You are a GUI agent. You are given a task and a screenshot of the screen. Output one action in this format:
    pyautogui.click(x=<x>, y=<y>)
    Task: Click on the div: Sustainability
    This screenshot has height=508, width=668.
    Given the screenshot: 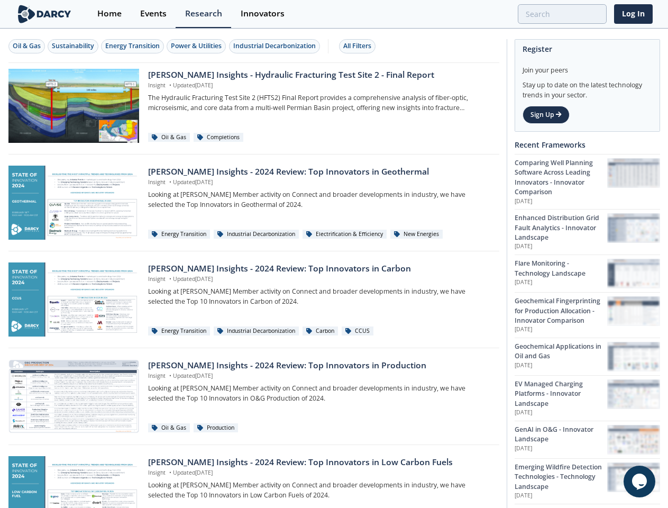 What is the action you would take?
    pyautogui.click(x=73, y=46)
    